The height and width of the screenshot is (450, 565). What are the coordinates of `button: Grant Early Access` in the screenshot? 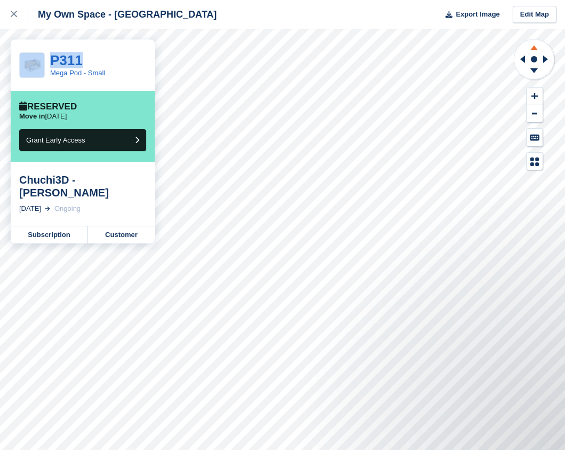 It's located at (83, 140).